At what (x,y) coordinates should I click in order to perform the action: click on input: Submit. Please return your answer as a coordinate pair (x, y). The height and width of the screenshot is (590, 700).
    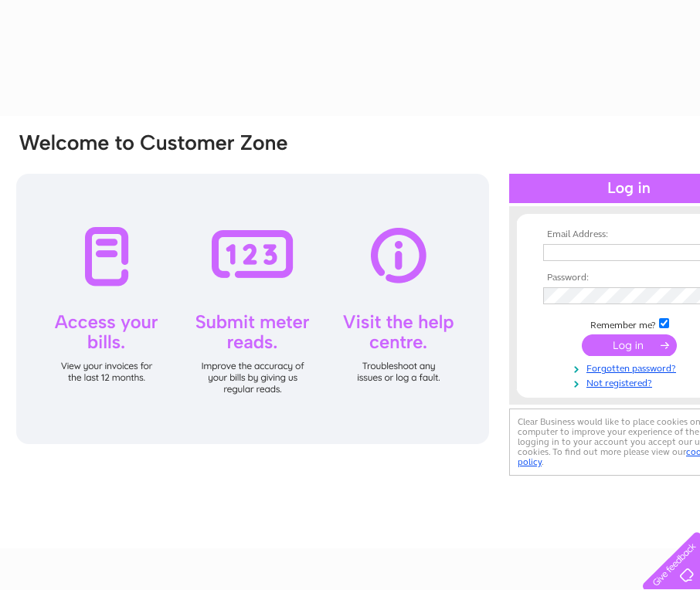
    Looking at the image, I should click on (629, 345).